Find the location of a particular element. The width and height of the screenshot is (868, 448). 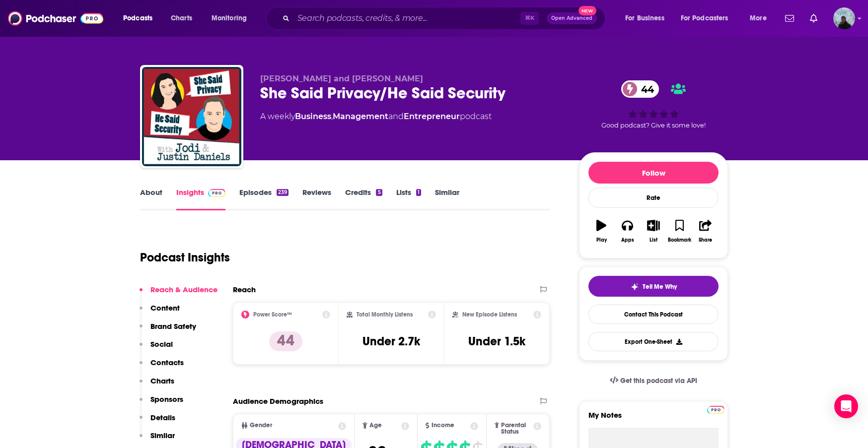

span: ⌘ K is located at coordinates (529, 18).